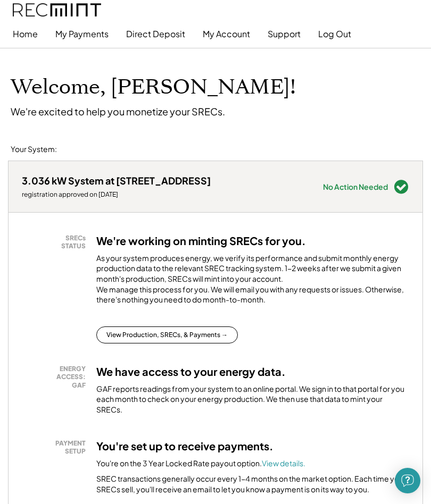 This screenshot has width=431, height=504. I want to click on button: My Account, so click(226, 34).